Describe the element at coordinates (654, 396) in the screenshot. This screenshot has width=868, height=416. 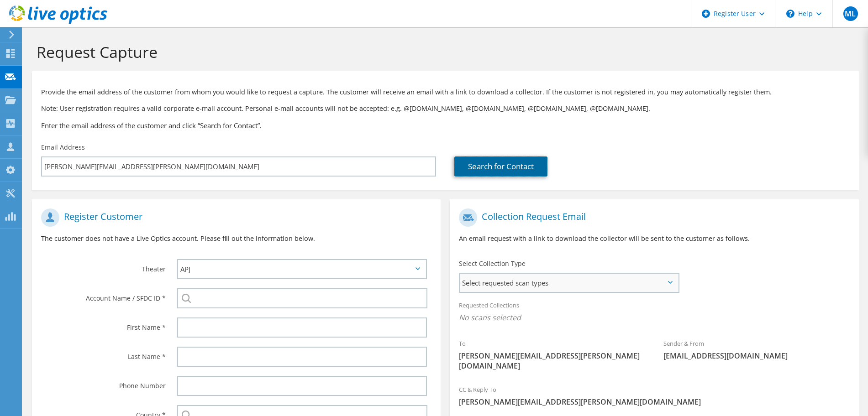
I see `div: CC & Reply To` at that location.